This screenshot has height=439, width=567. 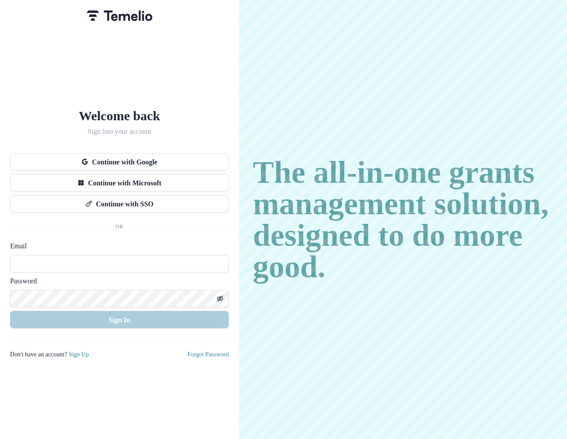 What do you see at coordinates (119, 162) in the screenshot?
I see `button: Continue with Google` at bounding box center [119, 162].